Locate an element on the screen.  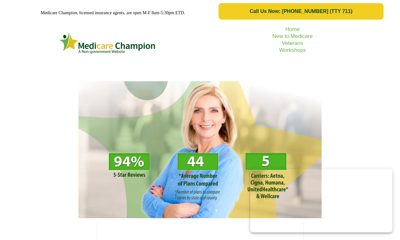
a: Call Us Now: 1-833-823-1990 (TTY 711) is located at coordinates (301, 11).